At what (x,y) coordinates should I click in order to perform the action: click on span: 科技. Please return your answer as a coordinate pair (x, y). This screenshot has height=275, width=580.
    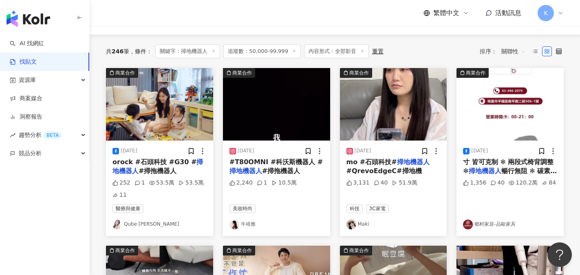
    Looking at the image, I should click on (355, 209).